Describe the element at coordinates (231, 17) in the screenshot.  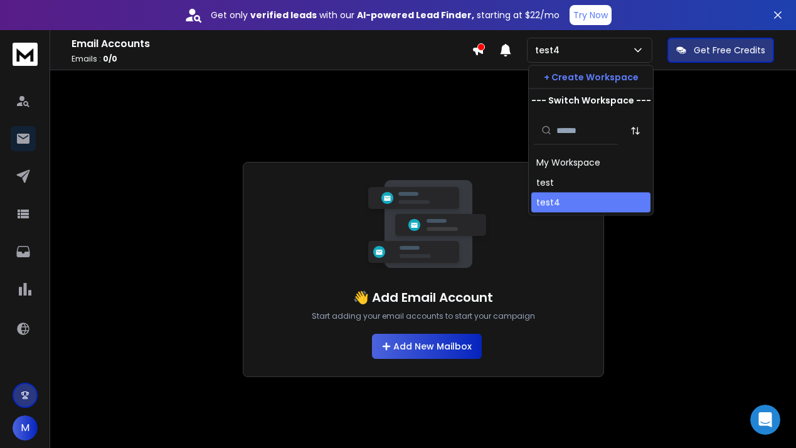
I see `button: Home` at that location.